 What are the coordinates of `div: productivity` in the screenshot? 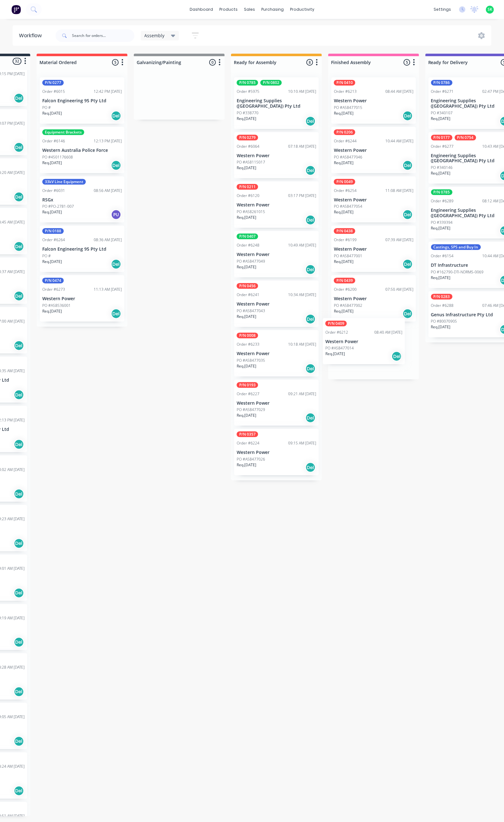 It's located at (302, 10).